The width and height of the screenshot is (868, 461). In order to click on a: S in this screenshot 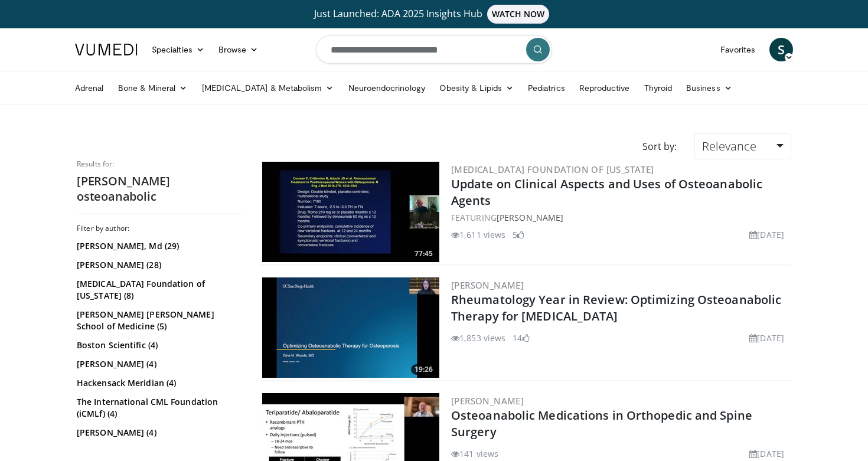, I will do `click(781, 50)`.